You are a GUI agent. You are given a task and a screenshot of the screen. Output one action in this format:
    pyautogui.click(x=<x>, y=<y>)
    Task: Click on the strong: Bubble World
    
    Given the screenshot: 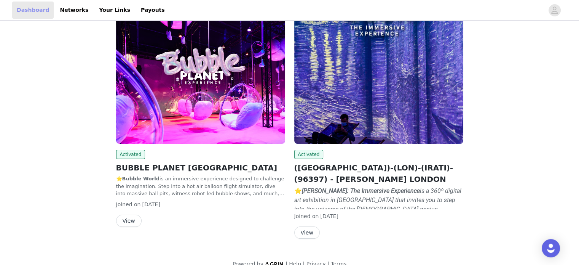 What is the action you would take?
    pyautogui.click(x=141, y=178)
    